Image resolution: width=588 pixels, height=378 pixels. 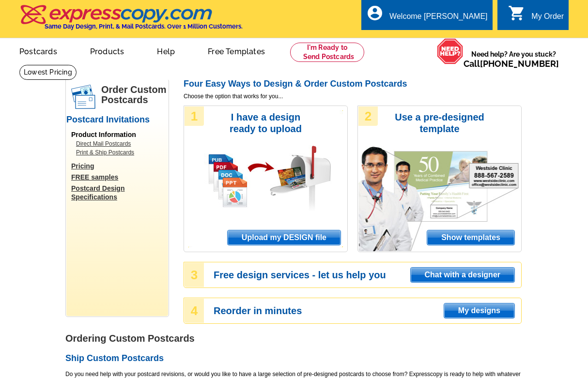 What do you see at coordinates (511, 63) in the screenshot?
I see `span: Call` at bounding box center [511, 63].